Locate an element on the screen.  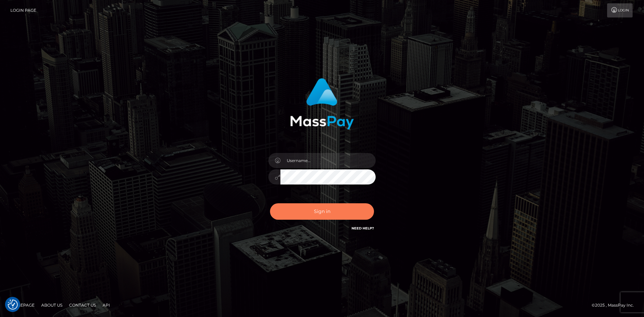
a: Login Page is located at coordinates (23, 10).